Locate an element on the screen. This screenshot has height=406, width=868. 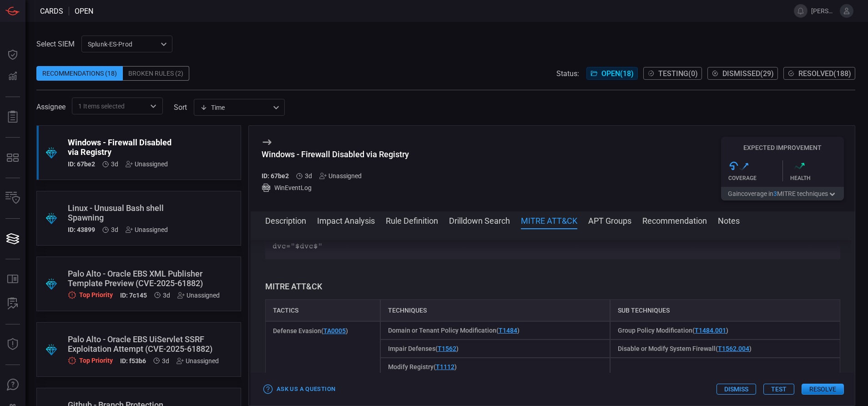
button: MITRE ATT&CK is located at coordinates (549, 220).